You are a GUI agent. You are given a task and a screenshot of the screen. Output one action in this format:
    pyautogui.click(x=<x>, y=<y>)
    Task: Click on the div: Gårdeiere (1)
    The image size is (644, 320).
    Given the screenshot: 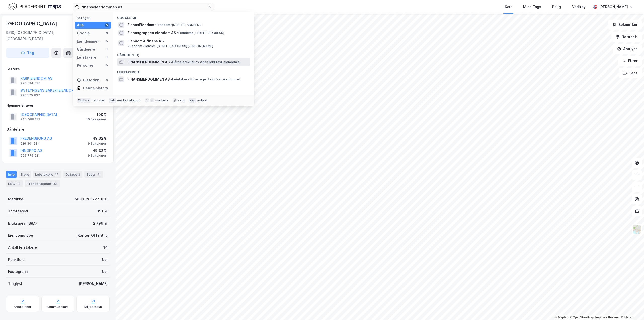 What is the action you would take?
    pyautogui.click(x=184, y=53)
    